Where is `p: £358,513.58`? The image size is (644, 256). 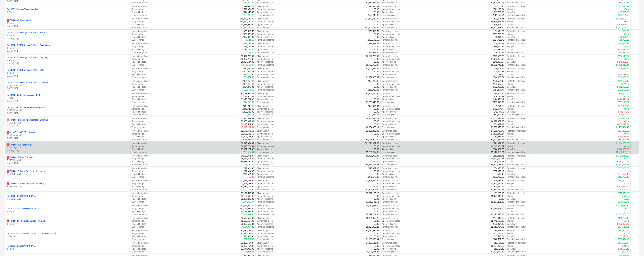 p: £358,513.58 is located at coordinates (373, 31).